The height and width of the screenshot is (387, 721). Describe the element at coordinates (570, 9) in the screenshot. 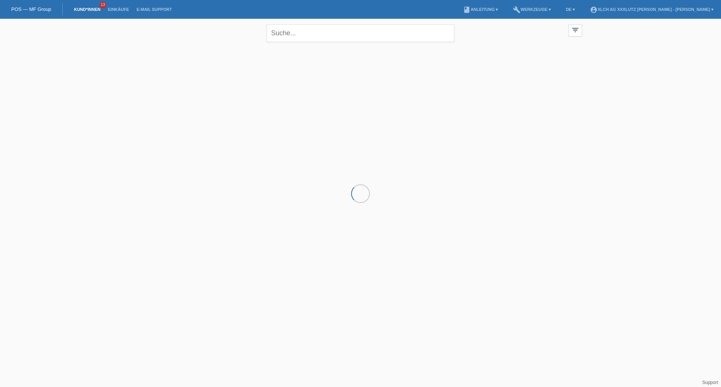

I see `a: DE ▾` at that location.